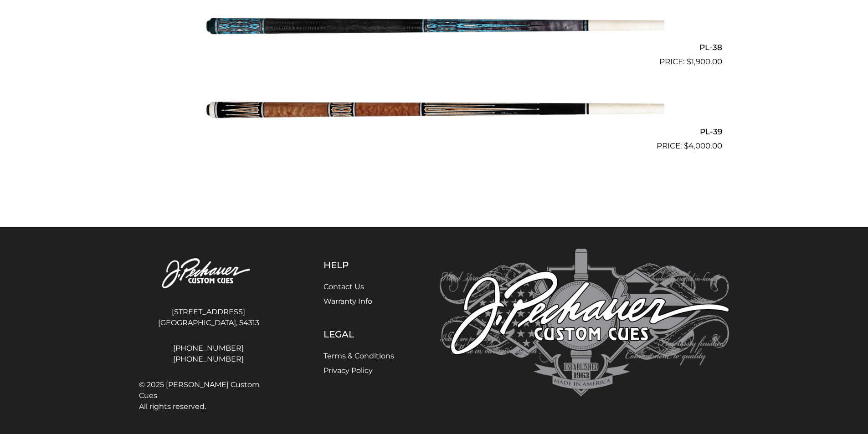 The image size is (868, 434). What do you see at coordinates (434, 131) in the screenshot?
I see `h2: PL-39` at bounding box center [434, 131].